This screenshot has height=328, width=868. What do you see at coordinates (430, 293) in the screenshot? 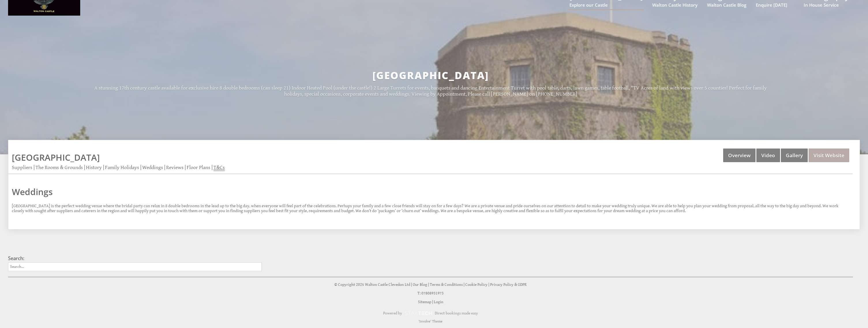
I see `a: T: 07808931973` at bounding box center [430, 293].